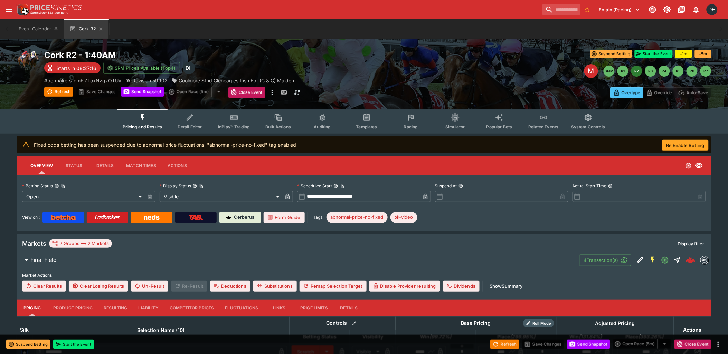  Describe the element at coordinates (681, 10) in the screenshot. I see `button: Documentation` at that location.